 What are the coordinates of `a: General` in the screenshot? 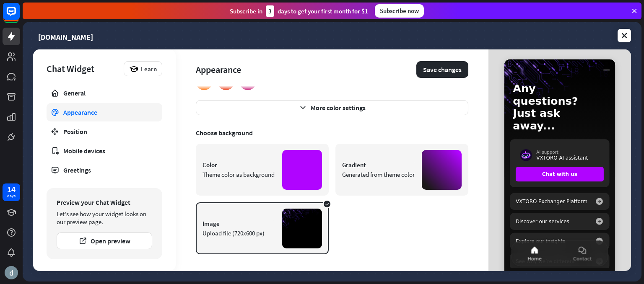 It's located at (104, 93).